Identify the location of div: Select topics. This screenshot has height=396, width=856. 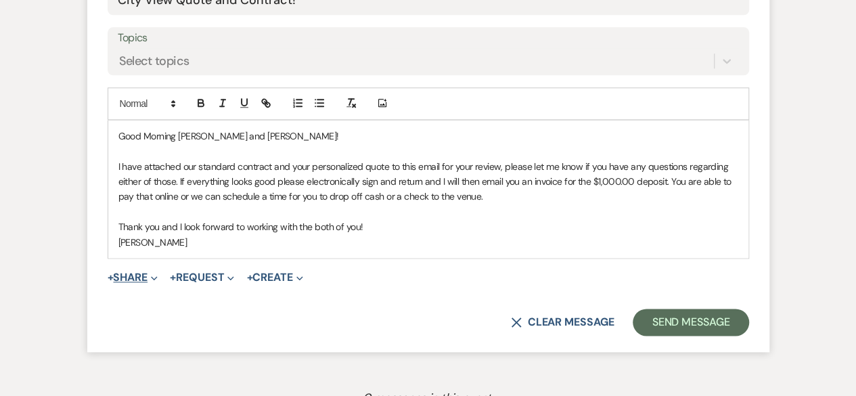
(154, 60).